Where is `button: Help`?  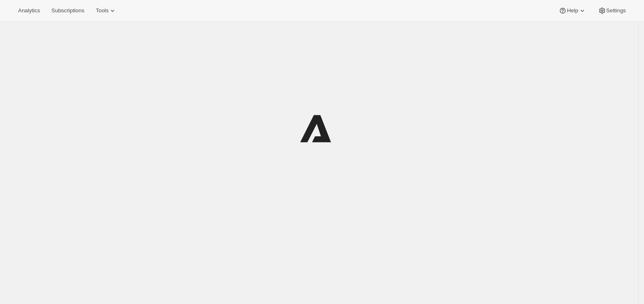 button: Help is located at coordinates (572, 10).